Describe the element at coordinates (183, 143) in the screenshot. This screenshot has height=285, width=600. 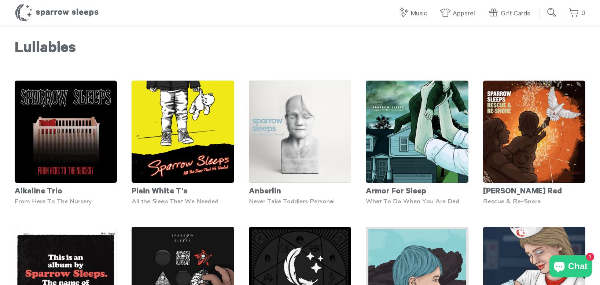
I see `a: Plain White T's All the Sleep That We Needed` at that location.